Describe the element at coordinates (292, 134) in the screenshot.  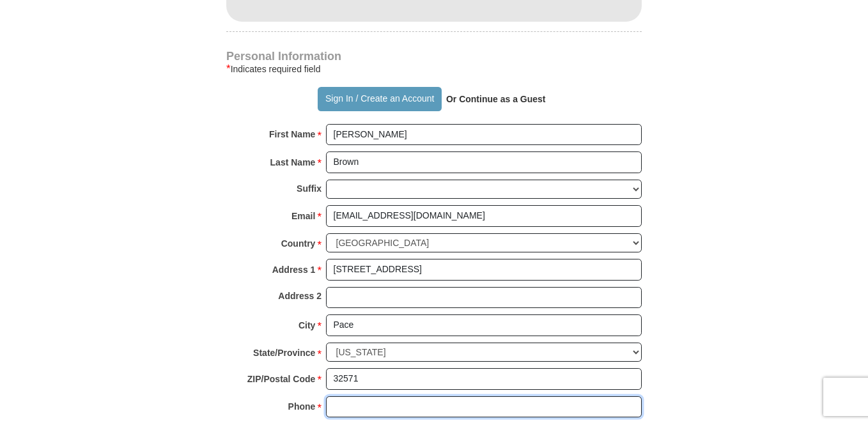
I see `strong: First Name` at that location.